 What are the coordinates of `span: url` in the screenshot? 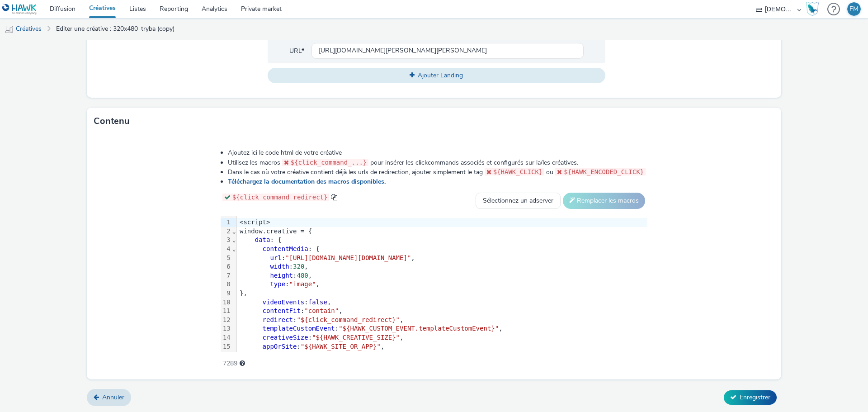 It's located at (276, 258).